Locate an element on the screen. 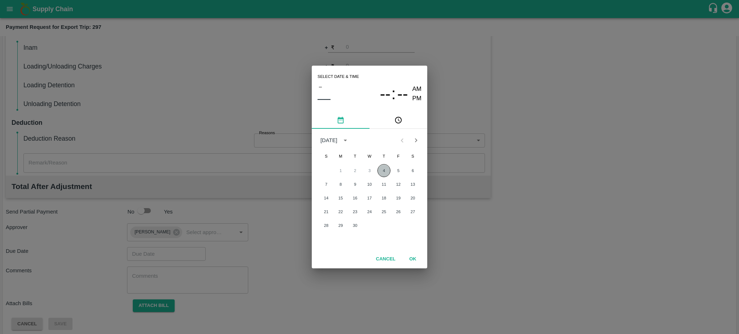 Image resolution: width=739 pixels, height=334 pixels. span: Monday is located at coordinates (341, 156).